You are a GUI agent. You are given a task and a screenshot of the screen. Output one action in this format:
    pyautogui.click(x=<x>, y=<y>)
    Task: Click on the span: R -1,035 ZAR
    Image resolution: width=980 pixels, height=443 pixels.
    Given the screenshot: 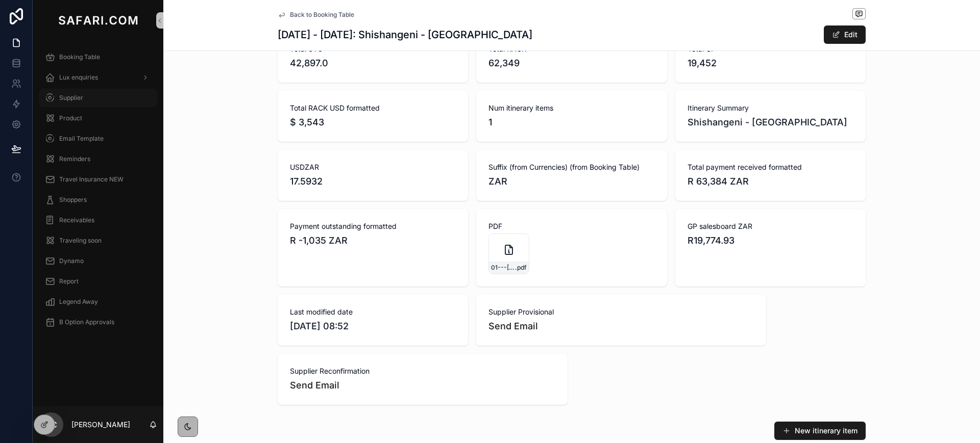 What is the action you would take?
    pyautogui.click(x=372, y=240)
    